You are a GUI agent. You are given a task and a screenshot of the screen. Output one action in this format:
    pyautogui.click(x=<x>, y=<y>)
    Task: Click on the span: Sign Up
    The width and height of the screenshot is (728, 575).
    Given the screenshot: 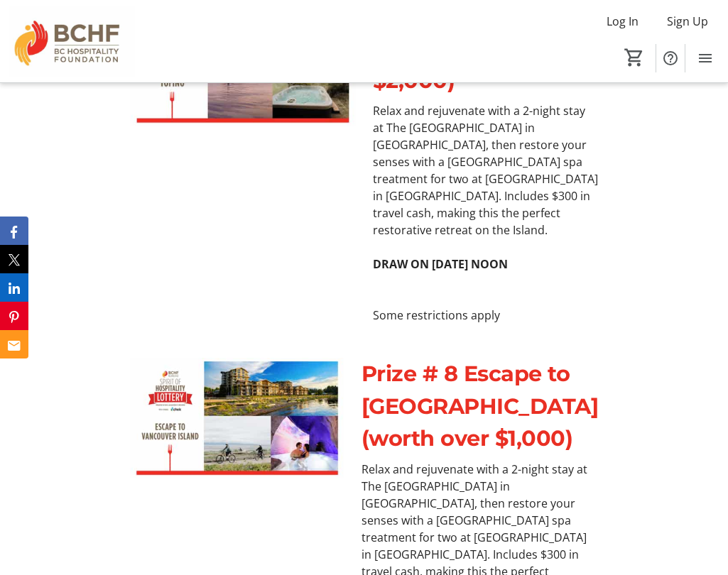 What is the action you would take?
    pyautogui.click(x=688, y=22)
    